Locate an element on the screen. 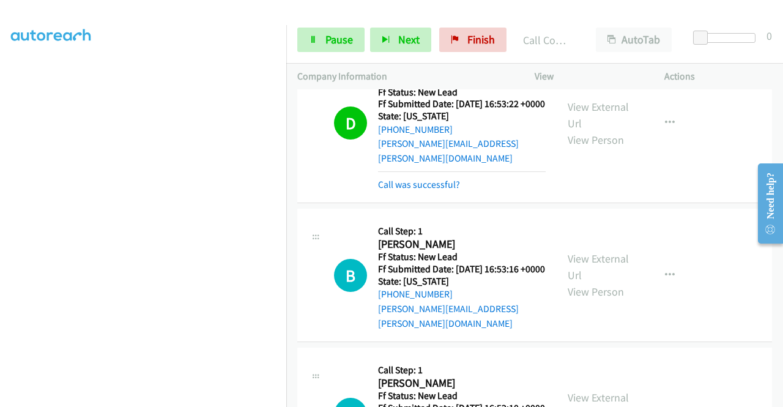 The width and height of the screenshot is (783, 407). a: Pause is located at coordinates (331, 40).